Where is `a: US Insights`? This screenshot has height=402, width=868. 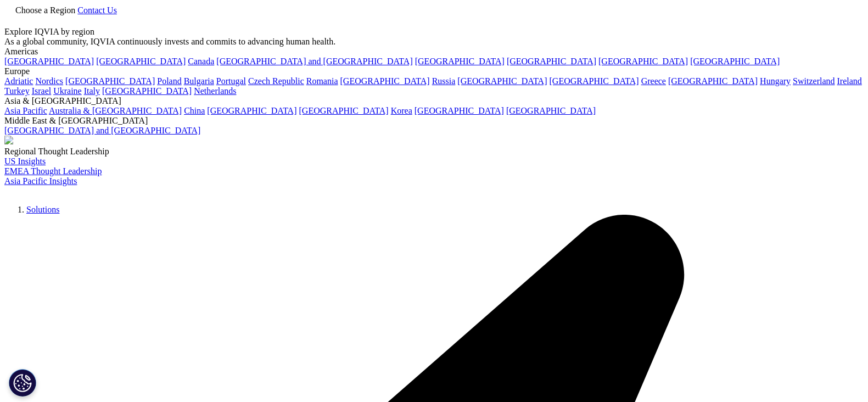
a: US Insights is located at coordinates (25, 161).